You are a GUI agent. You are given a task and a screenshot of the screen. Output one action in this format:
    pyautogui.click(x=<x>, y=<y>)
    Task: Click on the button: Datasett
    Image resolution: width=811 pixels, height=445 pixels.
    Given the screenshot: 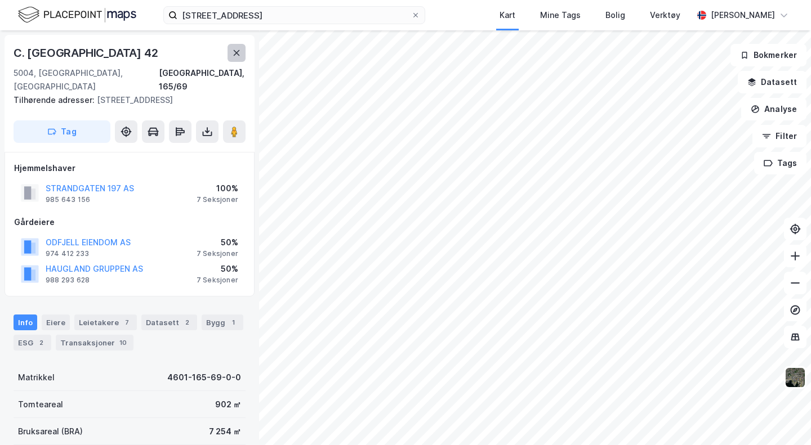 What is the action you would take?
    pyautogui.click(x=772, y=82)
    